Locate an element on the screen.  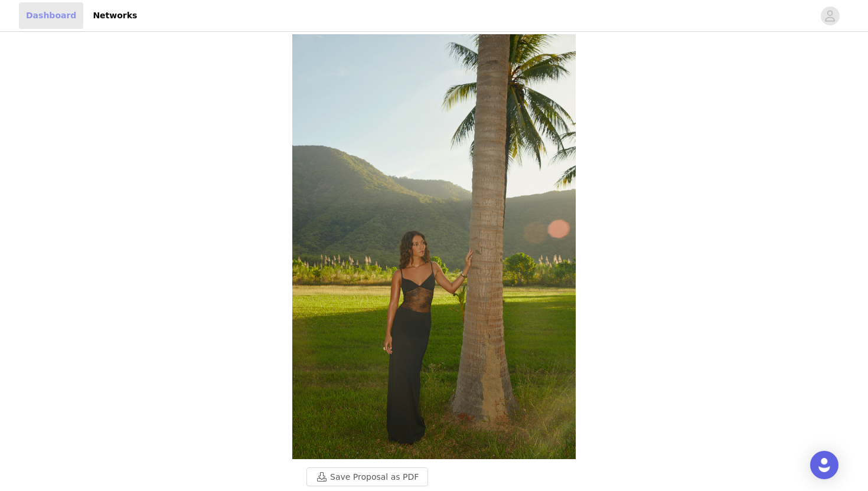
div: avatar is located at coordinates (830, 16).